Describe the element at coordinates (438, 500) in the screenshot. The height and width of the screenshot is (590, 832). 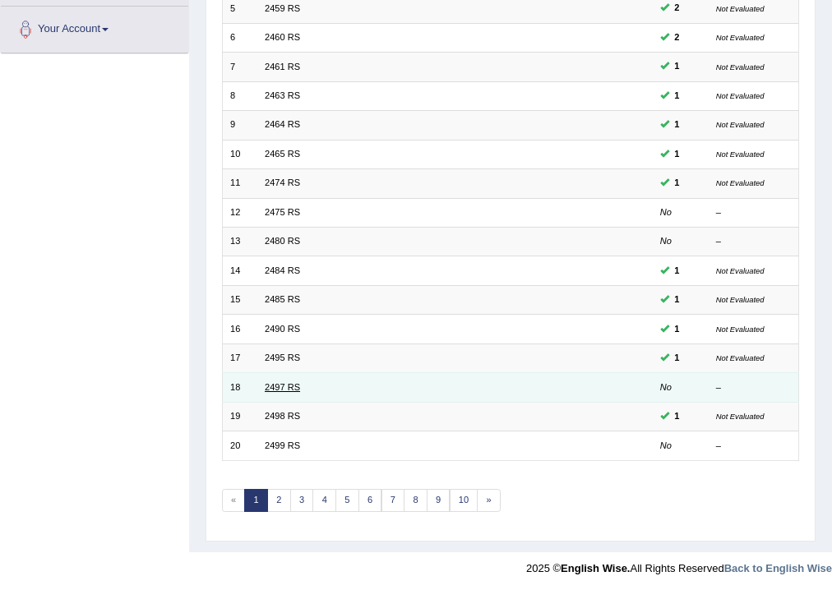
I see `a: 9` at that location.